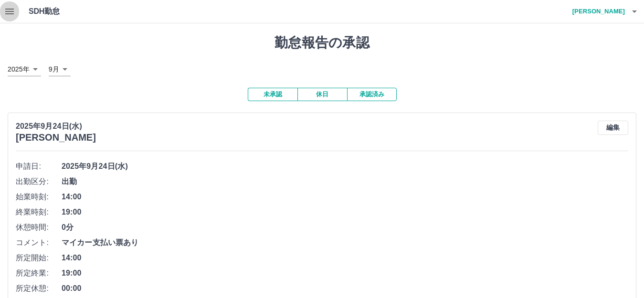 This screenshot has width=644, height=298. I want to click on span: 終業時刻:, so click(39, 212).